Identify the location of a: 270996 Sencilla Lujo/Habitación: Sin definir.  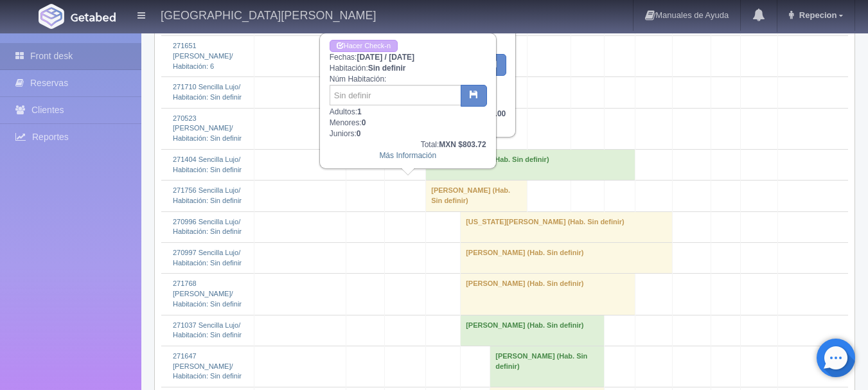
(207, 227).